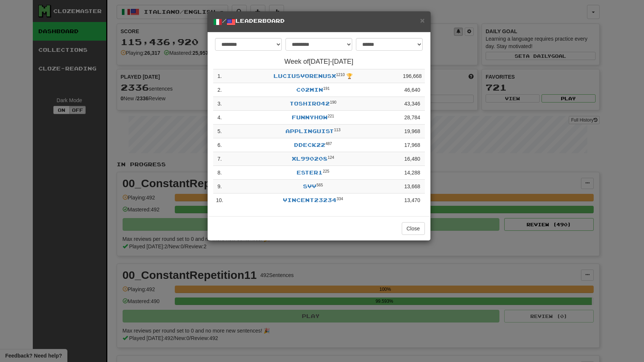 This screenshot has height=362, width=644. I want to click on td: 4 ., so click(220, 117).